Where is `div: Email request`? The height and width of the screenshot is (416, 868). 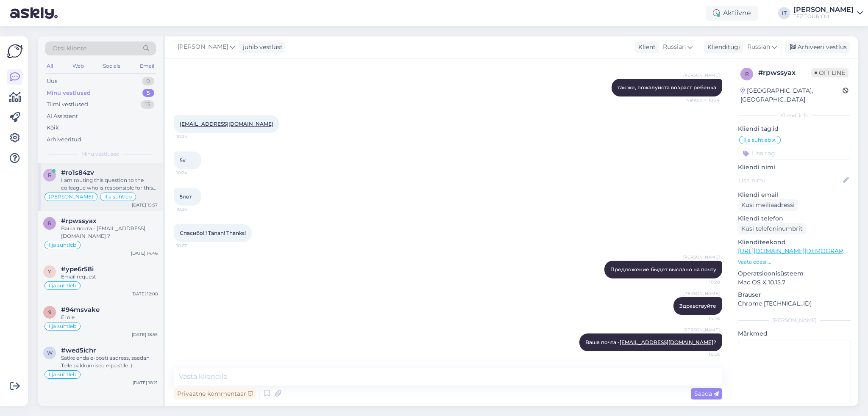 div: Email request is located at coordinates (109, 277).